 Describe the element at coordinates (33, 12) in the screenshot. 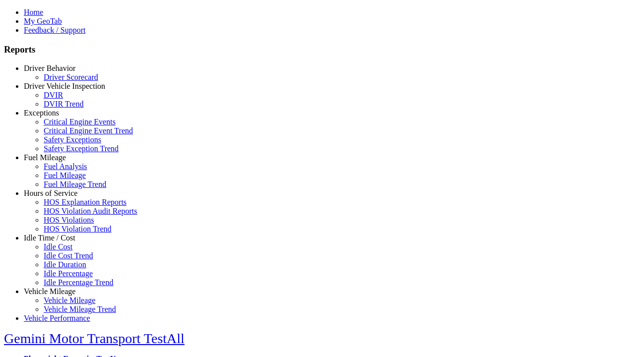

I see `a: Home` at that location.